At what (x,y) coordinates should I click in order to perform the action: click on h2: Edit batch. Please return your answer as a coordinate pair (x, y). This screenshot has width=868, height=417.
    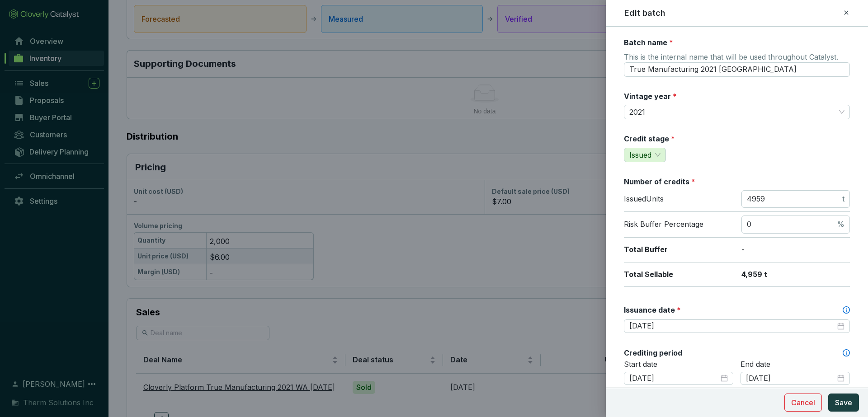
    Looking at the image, I should click on (645, 13).